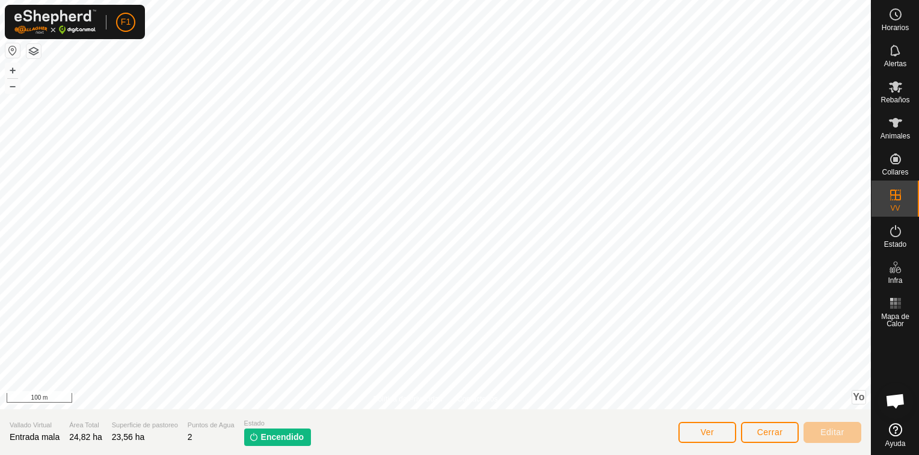 This screenshot has height=455, width=919. What do you see at coordinates (283, 436) in the screenshot?
I see `span: Encendido` at bounding box center [283, 436].